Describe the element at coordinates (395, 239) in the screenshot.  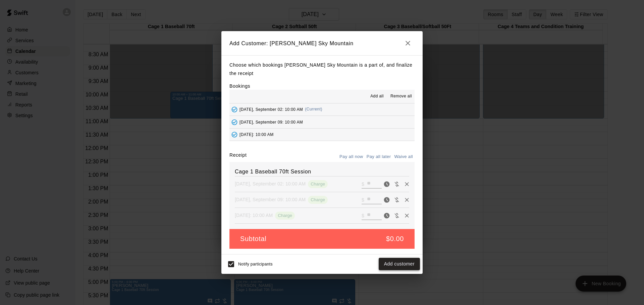
I see `h5: $0.00` at that location.